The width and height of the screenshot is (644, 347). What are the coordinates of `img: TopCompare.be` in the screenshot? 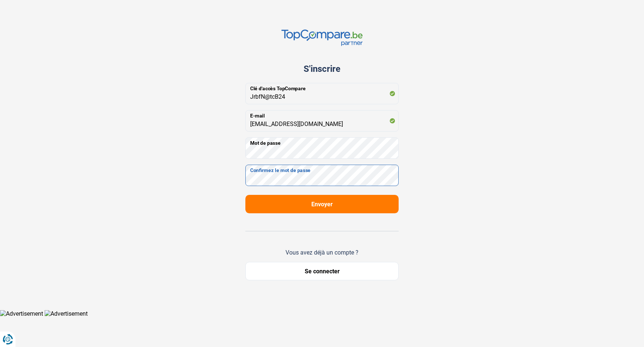 It's located at (322, 37).